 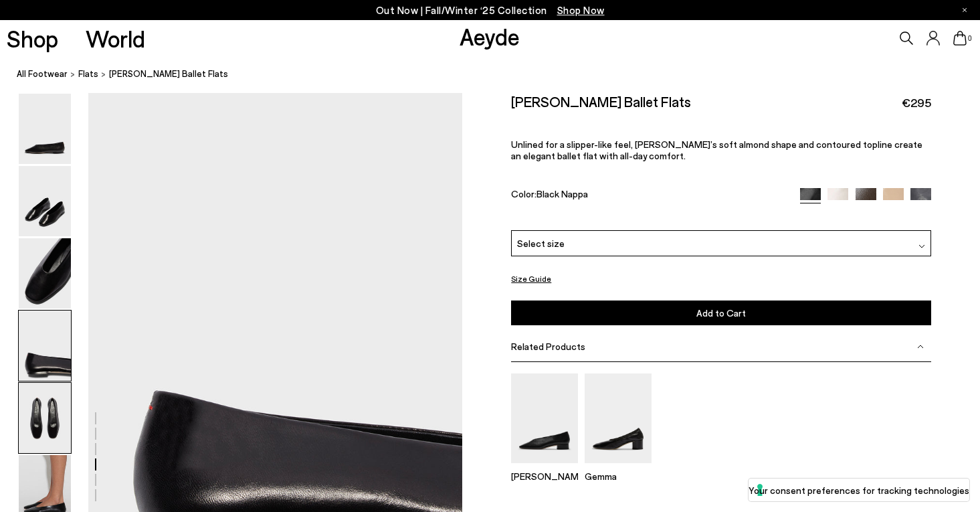 I want to click on button: Your consent preferences for tracking technologies, so click(x=859, y=490).